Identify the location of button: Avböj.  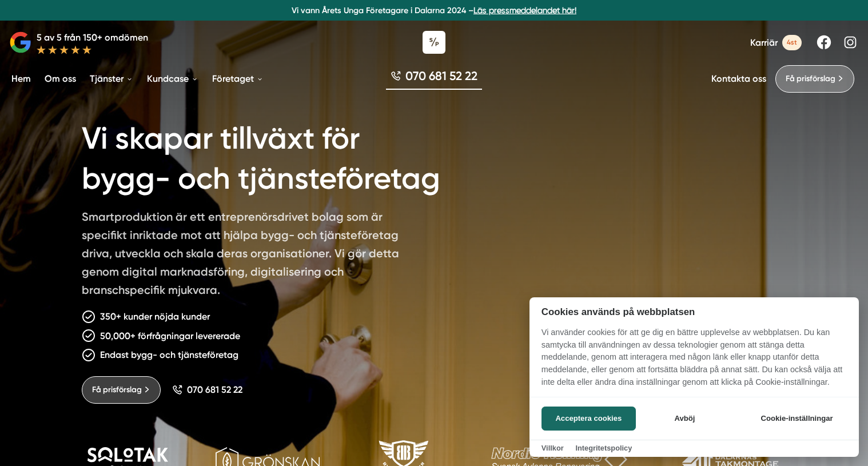
(684, 419).